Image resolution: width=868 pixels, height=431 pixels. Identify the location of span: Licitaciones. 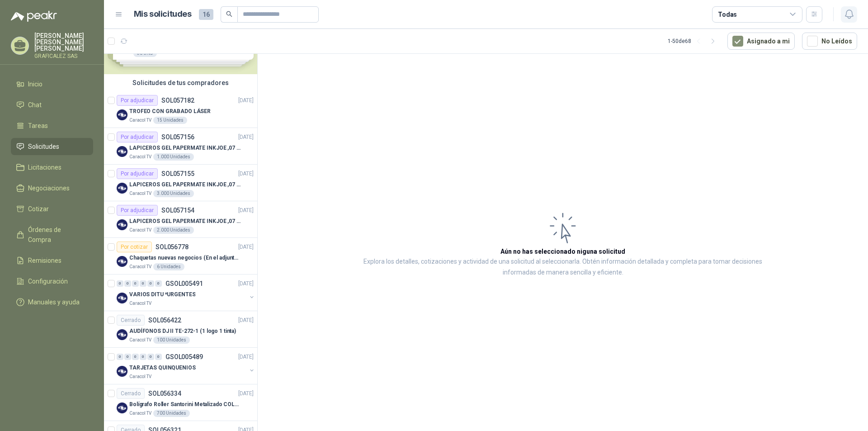
(45, 167).